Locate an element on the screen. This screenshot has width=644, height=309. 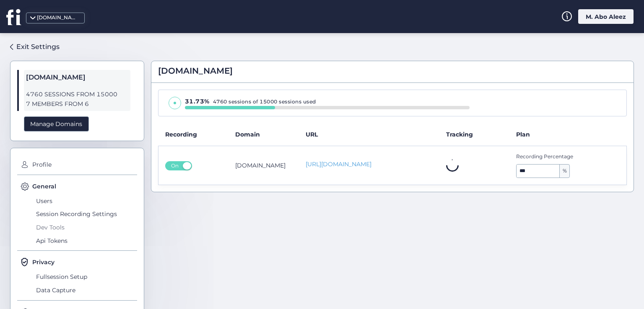
span: Users is located at coordinates (86, 201).